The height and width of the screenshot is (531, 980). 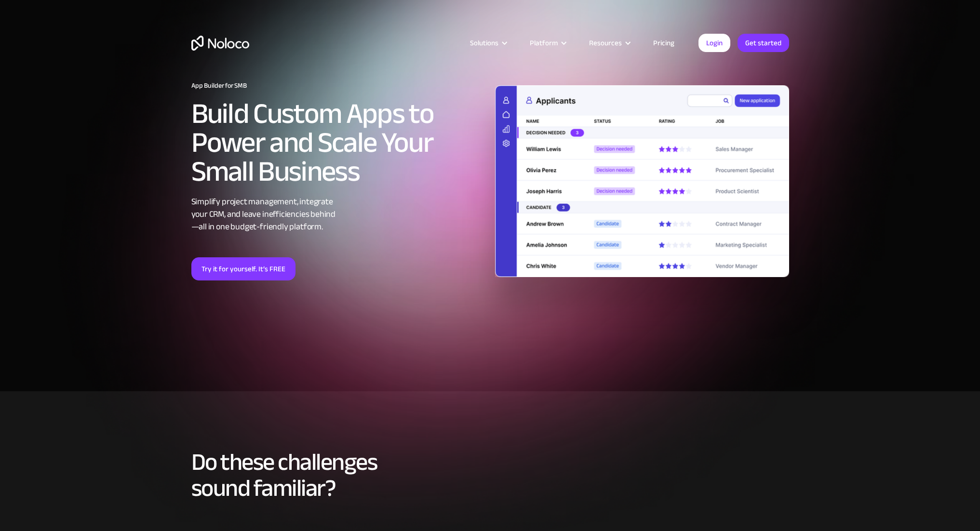 I want to click on a: Pricing, so click(x=664, y=43).